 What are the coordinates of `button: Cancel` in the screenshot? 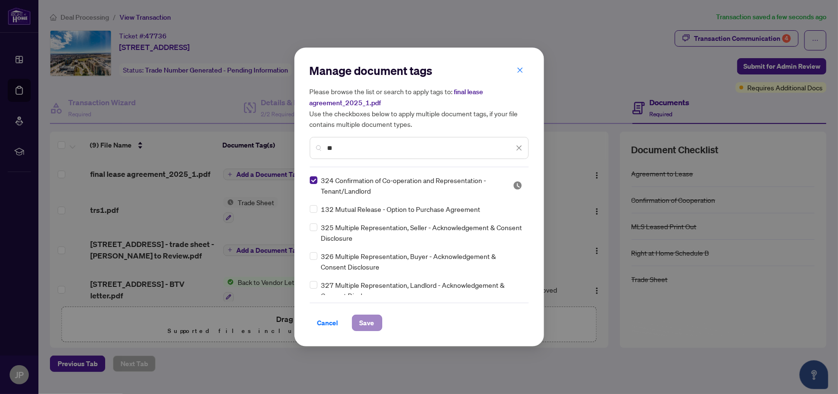 It's located at (328, 323).